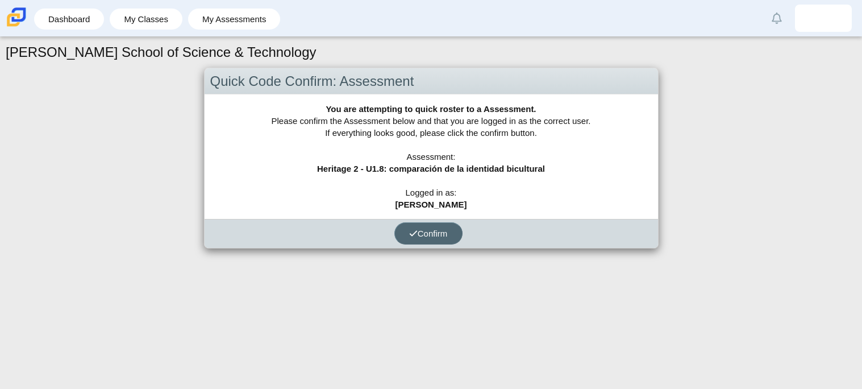 Image resolution: width=862 pixels, height=389 pixels. Describe the element at coordinates (824, 18) in the screenshot. I see `a: josemaria.sanchez.BC8xu4` at that location.